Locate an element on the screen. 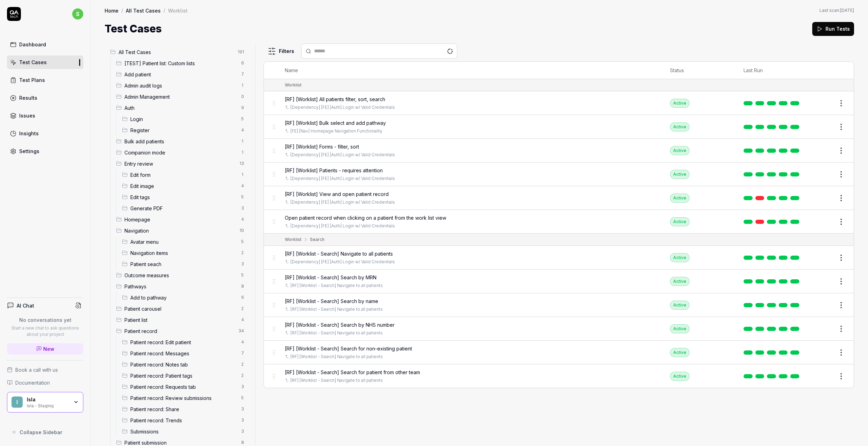 The width and height of the screenshot is (868, 446). a: New is located at coordinates (45, 349).